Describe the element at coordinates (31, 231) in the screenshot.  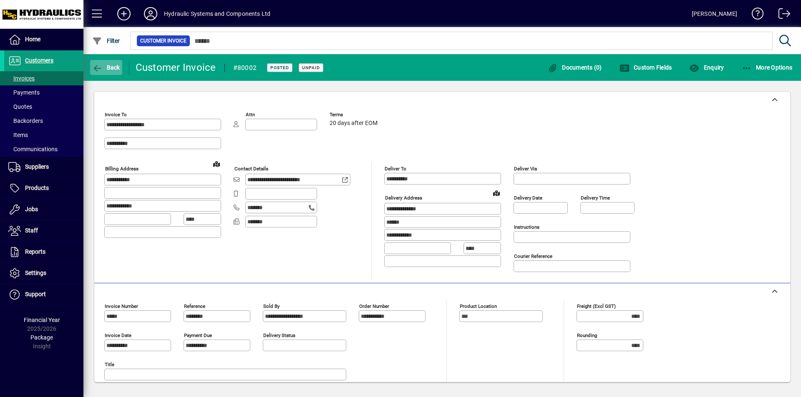
I see `span: Staff` at that location.